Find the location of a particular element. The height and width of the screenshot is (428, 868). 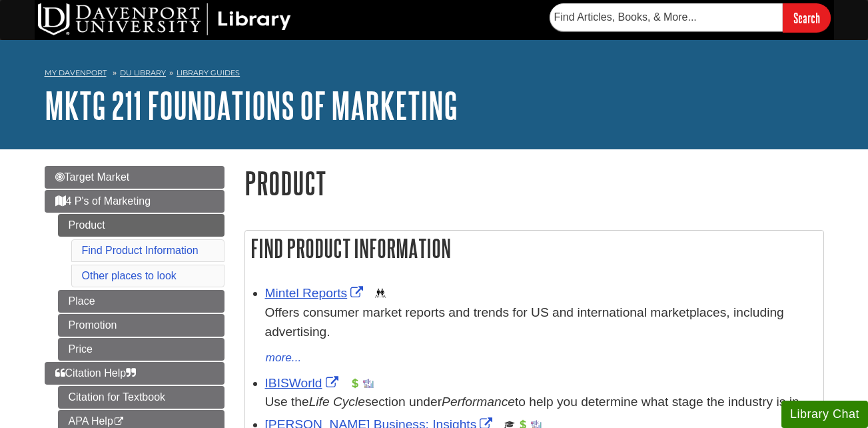

a: Product is located at coordinates (141, 225).